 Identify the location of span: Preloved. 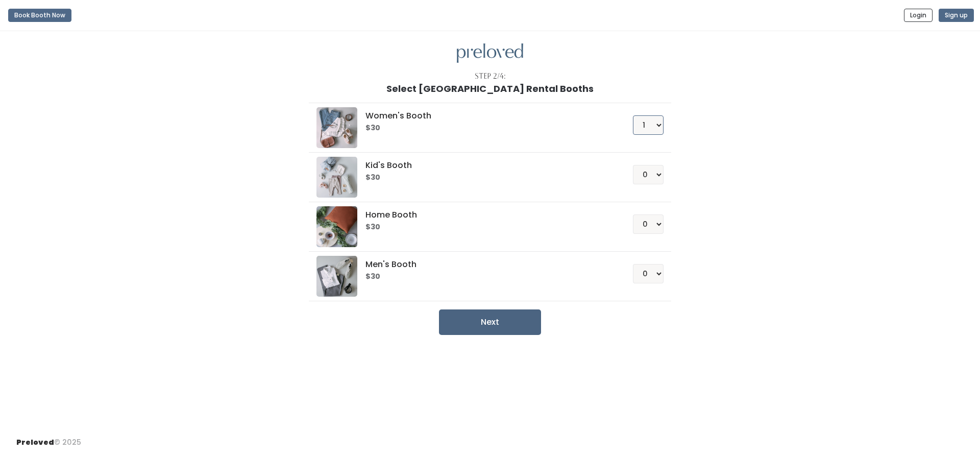
(35, 443).